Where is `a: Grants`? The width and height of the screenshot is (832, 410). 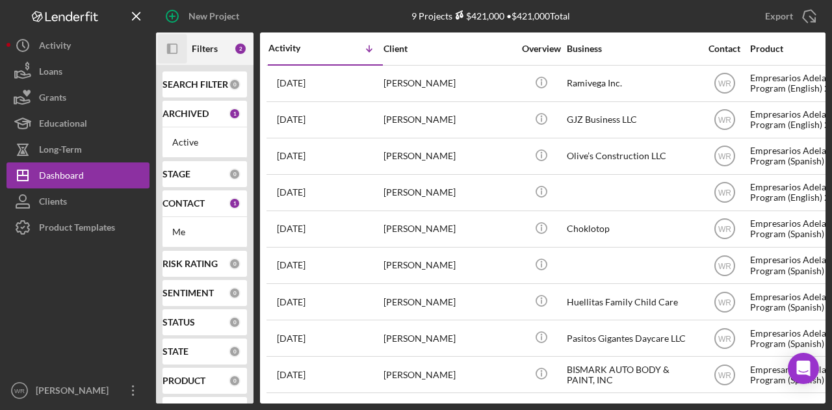
a: Grants is located at coordinates (78, 98).